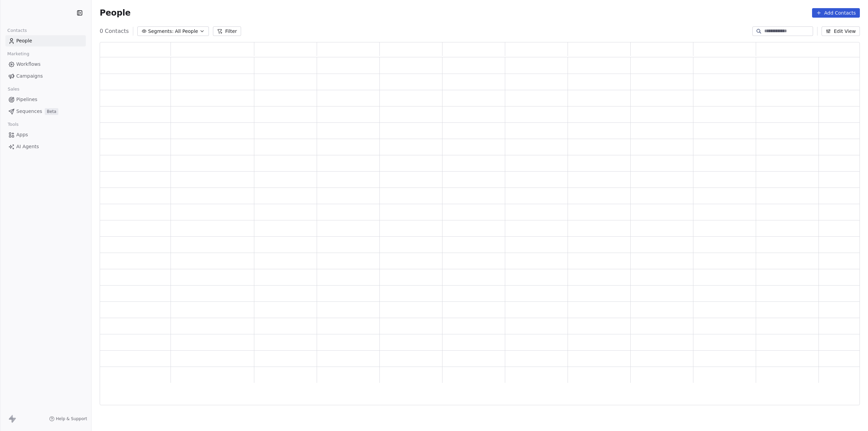 The image size is (868, 431). Describe the element at coordinates (28, 64) in the screenshot. I see `span: Workflows` at that location.